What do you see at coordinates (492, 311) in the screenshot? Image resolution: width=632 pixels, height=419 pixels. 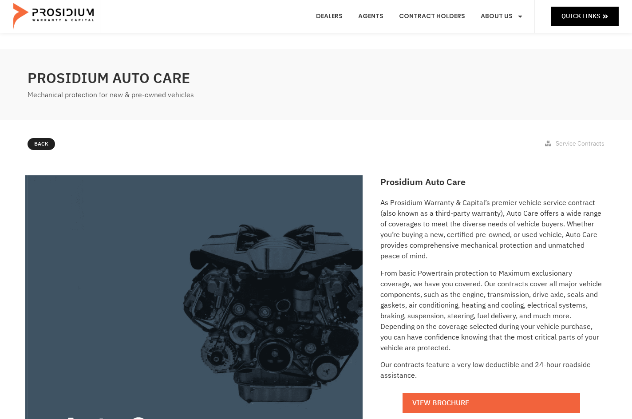 I see `p: From basic Powertrain protection to Maximum exclusionary coverage, we have you covered. Our contr...` at bounding box center [492, 311].